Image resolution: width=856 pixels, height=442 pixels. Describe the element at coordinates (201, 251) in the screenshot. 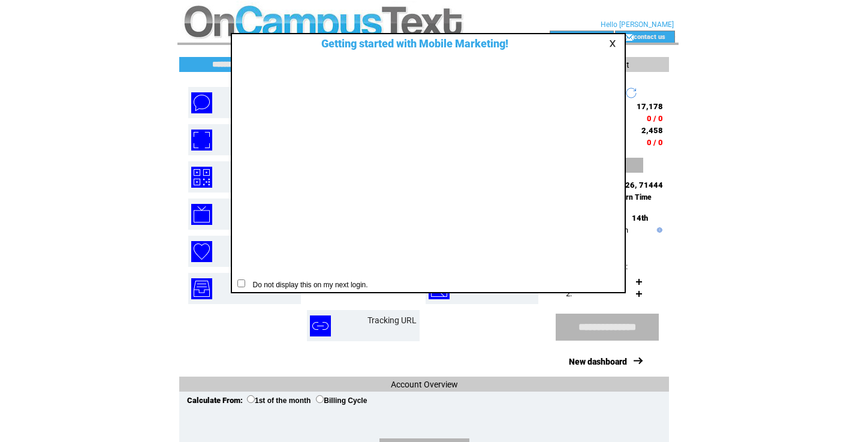

I see `img: birthday-wishes.png` at that location.